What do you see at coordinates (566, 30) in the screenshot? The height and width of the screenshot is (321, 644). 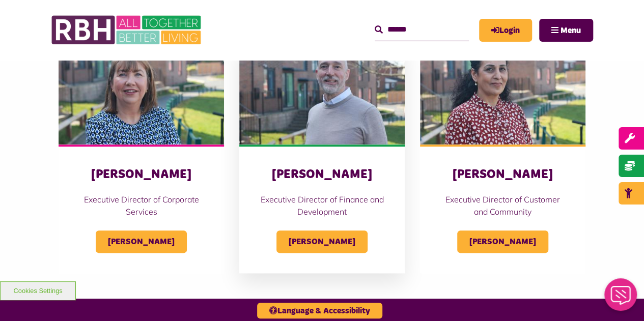 I see `button: Navigation` at bounding box center [566, 30].